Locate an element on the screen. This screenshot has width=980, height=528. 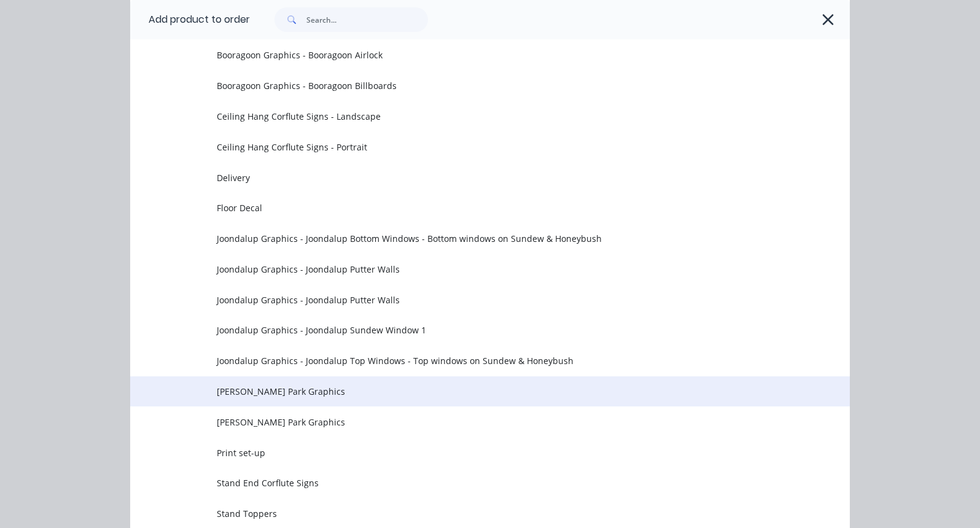
span: Ceiling Hang Corflute Signs - Portrait is located at coordinates (470, 147).